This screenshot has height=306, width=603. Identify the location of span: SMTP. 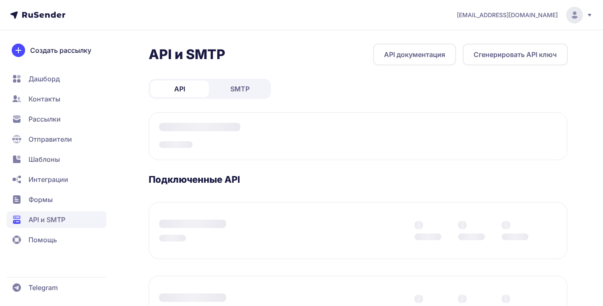
(240, 89).